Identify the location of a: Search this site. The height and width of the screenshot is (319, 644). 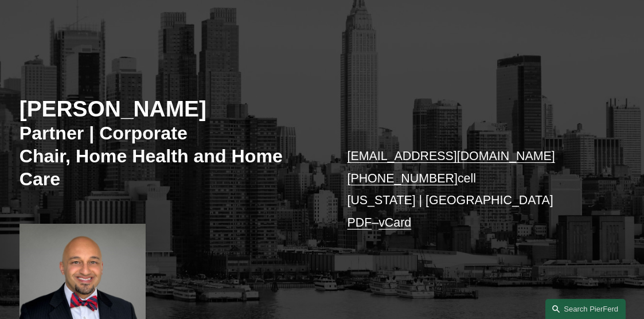
(586, 309).